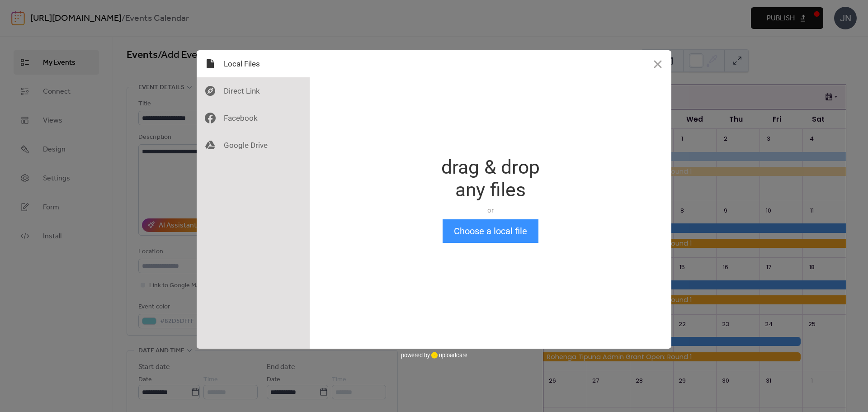 This screenshot has width=868, height=412. Describe the element at coordinates (490, 232) in the screenshot. I see `button: Choose a local file` at that location.